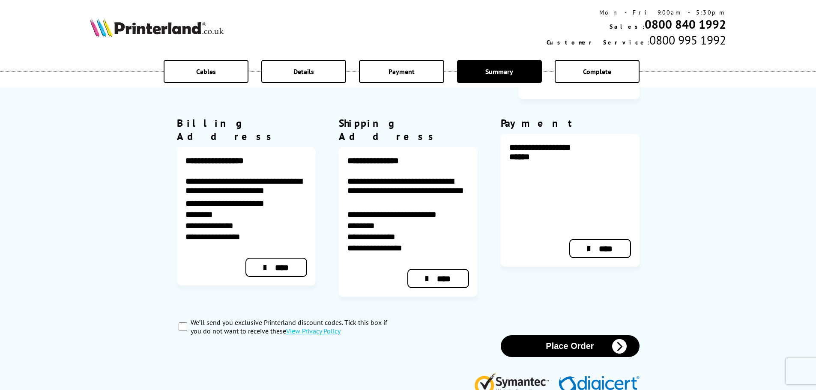 The height and width of the screenshot is (390, 816). I want to click on div: Billing Address, so click(246, 130).